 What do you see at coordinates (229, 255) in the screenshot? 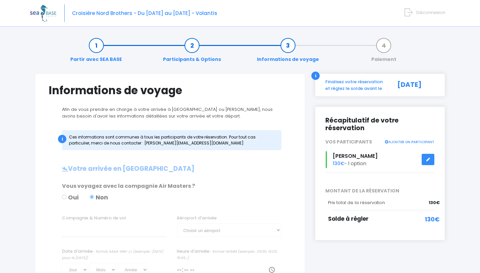
I see `label: Heure d'arrivée` at bounding box center [229, 255].